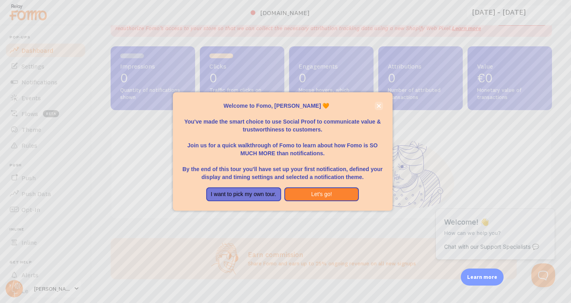 The height and width of the screenshot is (303, 571). I want to click on button: close,, so click(379, 106).